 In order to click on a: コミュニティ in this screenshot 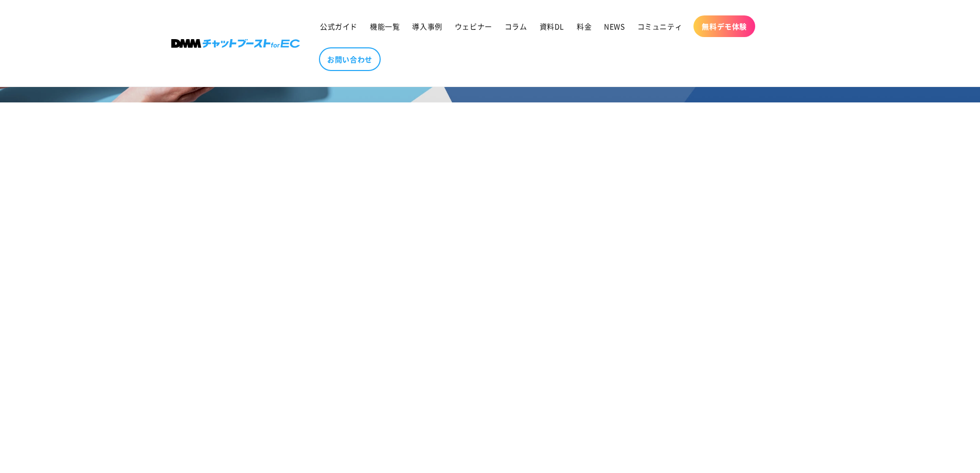, I will do `click(660, 26)`.